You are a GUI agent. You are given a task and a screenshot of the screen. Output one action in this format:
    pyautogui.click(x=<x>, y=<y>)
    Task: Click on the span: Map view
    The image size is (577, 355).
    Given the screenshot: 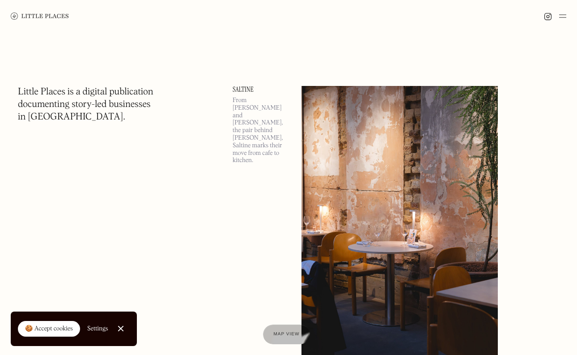 What is the action you would take?
    pyautogui.click(x=287, y=333)
    